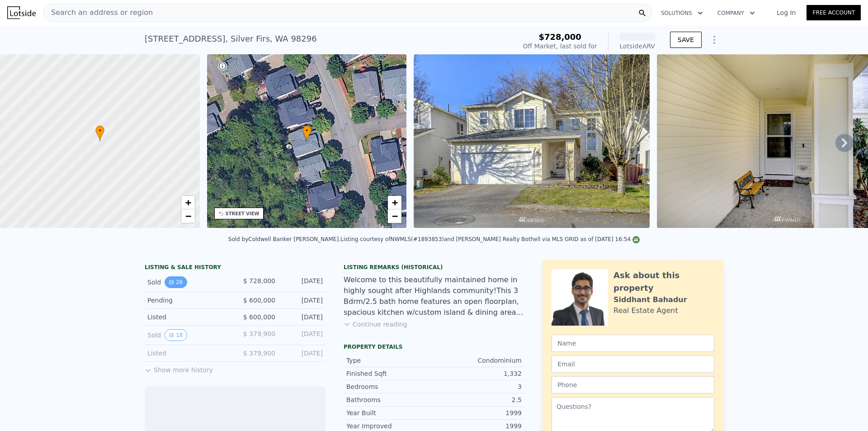  What do you see at coordinates (390, 361) in the screenshot?
I see `div: Type` at bounding box center [390, 361].